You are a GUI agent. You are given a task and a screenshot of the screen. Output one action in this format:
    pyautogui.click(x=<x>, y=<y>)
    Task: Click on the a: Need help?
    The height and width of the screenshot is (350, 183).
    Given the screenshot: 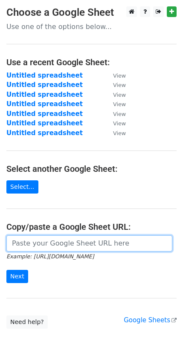 What is the action you would take?
    pyautogui.click(x=27, y=321)
    